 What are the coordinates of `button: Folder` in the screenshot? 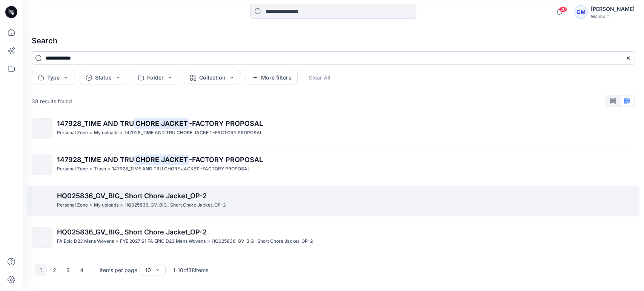 It's located at (155, 78).